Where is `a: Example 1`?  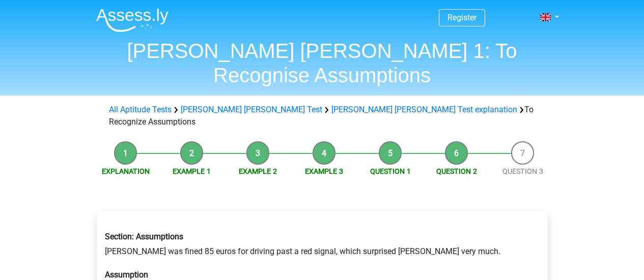
a: Example 1 is located at coordinates (191, 171).